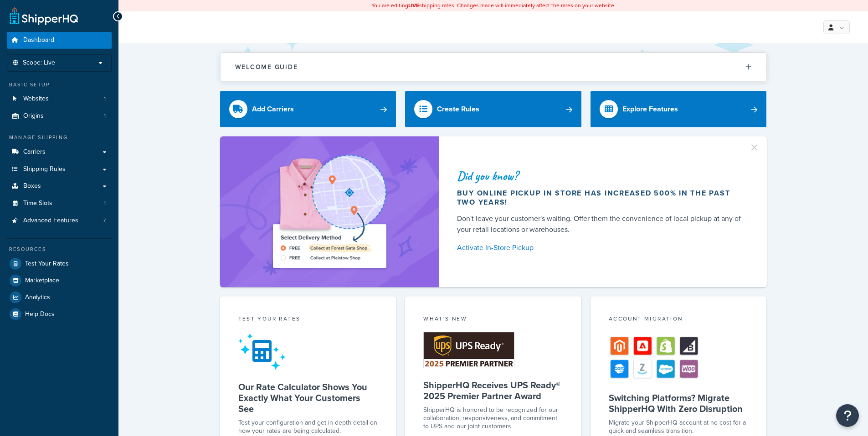 This screenshot has height=436, width=868. I want to click on li: Advanced Features, so click(60, 220).